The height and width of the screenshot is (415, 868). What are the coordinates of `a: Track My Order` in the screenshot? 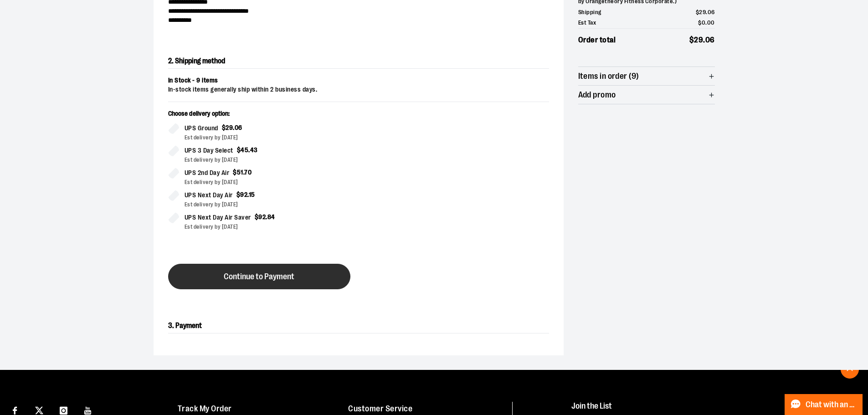 It's located at (204, 409).